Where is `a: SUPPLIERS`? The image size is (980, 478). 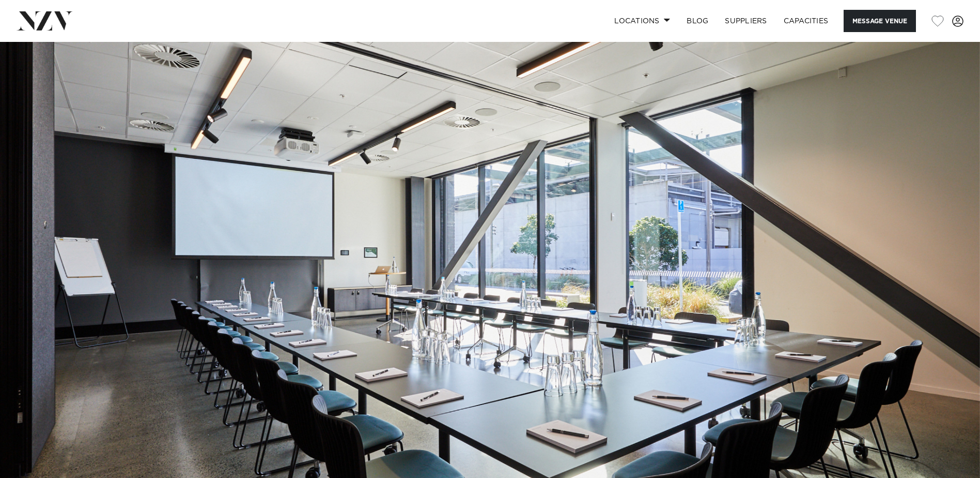 a: SUPPLIERS is located at coordinates (745, 21).